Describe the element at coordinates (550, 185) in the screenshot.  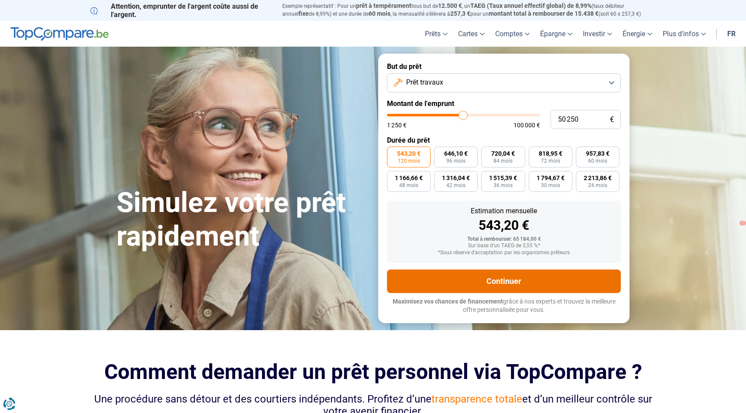
I see `span: 30 mois` at that location.